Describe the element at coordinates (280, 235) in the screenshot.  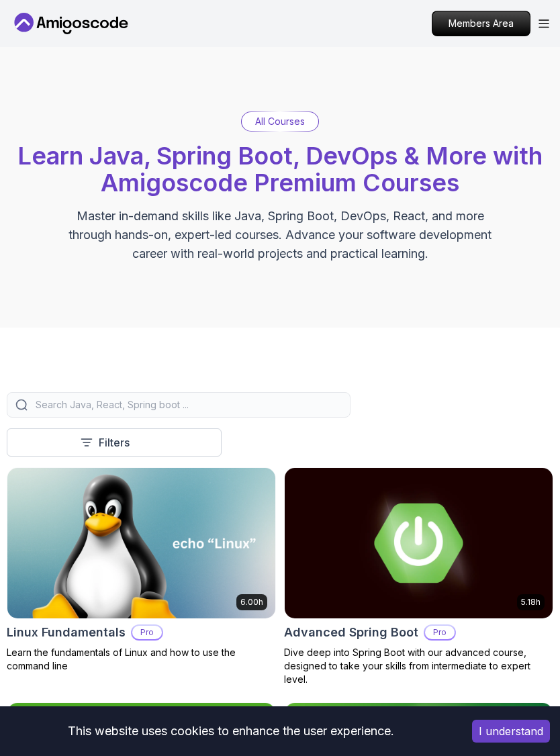
I see `p: Master in-demand skills like Java, Spring Boot, DevOps, React, and more through hands-on, expert-...` at that location.